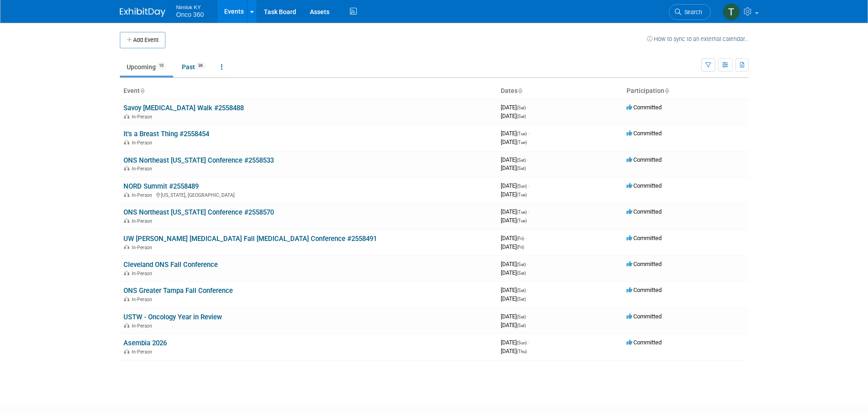  What do you see at coordinates (142, 91) in the screenshot?
I see `a: Sort by Event Name` at bounding box center [142, 91].